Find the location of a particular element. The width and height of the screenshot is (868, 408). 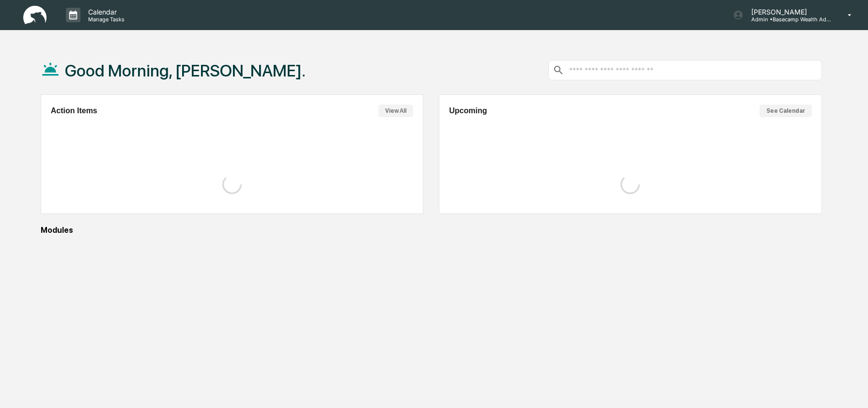

img: logo is located at coordinates (35, 15).